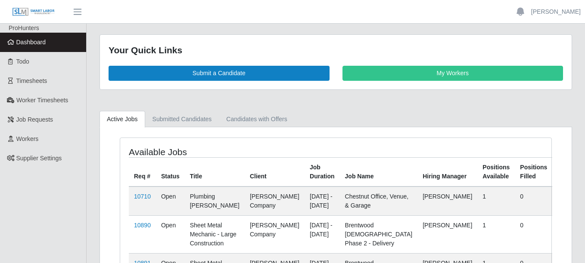 Image resolution: width=585 pixels, height=263 pixels. I want to click on span: Todo, so click(23, 62).